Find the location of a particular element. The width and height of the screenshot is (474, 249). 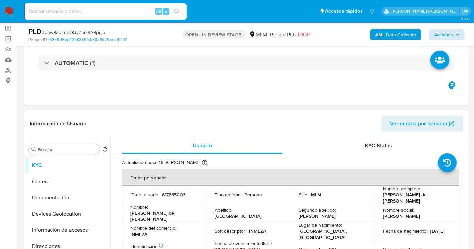

span: Ver mirada por persona is located at coordinates (418, 124).